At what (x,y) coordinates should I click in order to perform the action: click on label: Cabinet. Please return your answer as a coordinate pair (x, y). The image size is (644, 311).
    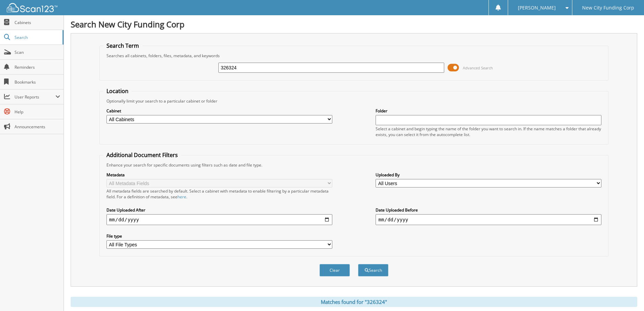
    Looking at the image, I should click on (219, 111).